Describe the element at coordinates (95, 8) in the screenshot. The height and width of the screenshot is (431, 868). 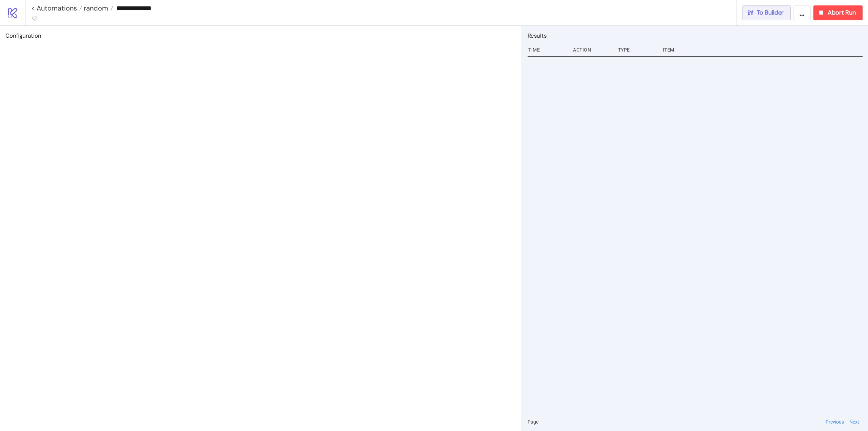
I see `span: random` at that location.